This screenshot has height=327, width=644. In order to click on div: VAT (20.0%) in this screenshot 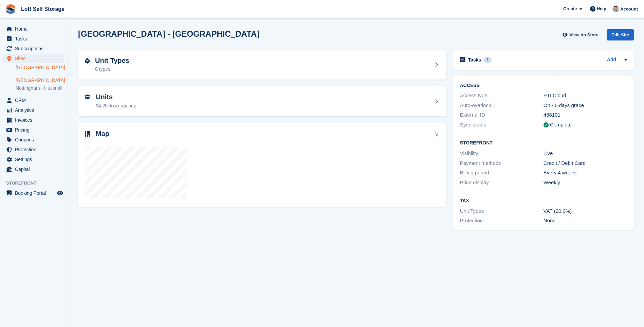, I will do `click(585, 211)`.